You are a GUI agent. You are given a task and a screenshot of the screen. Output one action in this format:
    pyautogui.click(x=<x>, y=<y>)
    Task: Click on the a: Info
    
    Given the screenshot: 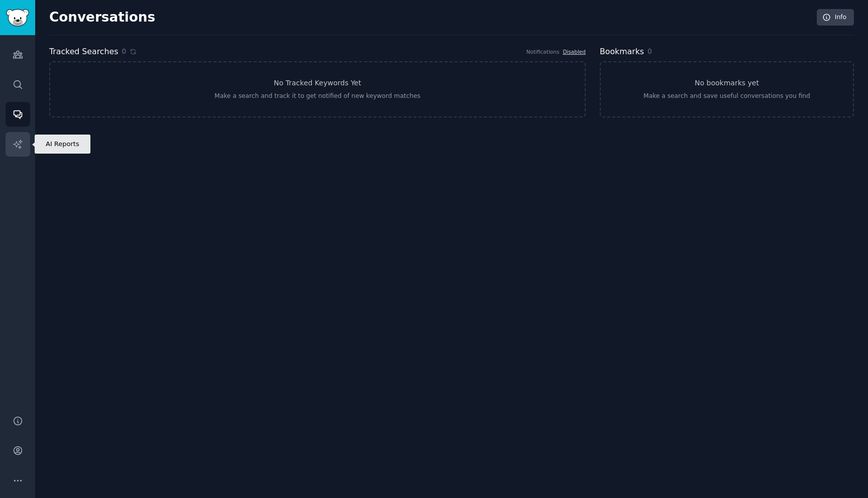 What is the action you would take?
    pyautogui.click(x=835, y=17)
    